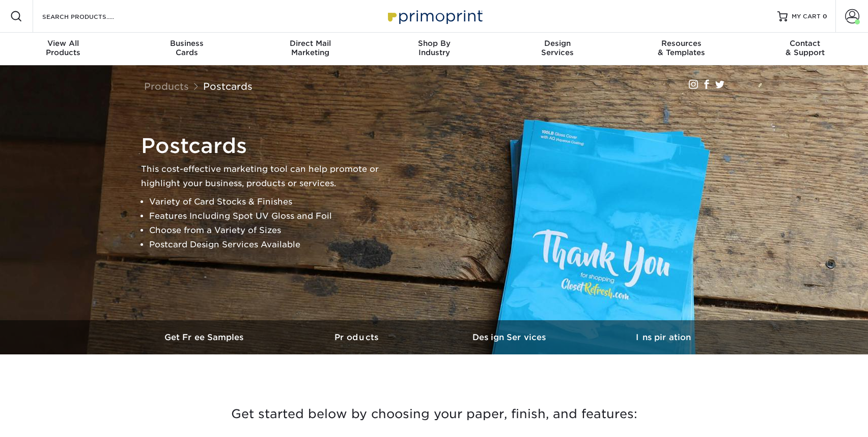 The image size is (868, 437). I want to click on span: Direct Mail, so click(310, 43).